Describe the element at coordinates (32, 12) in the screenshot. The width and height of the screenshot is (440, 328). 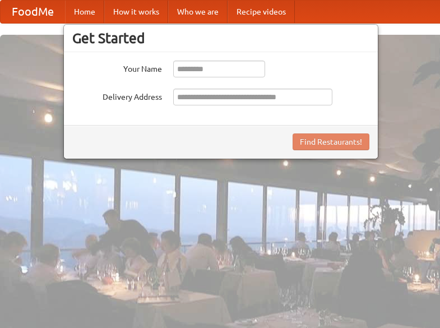
I see `a: FoodMe` at that location.